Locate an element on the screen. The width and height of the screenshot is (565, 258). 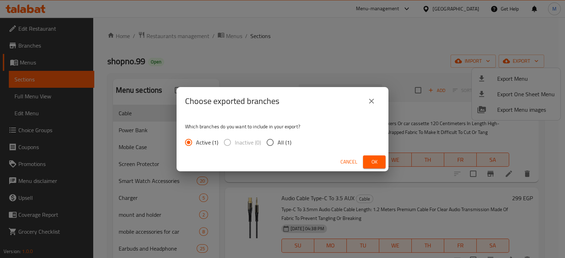
button: close is located at coordinates (371, 101).